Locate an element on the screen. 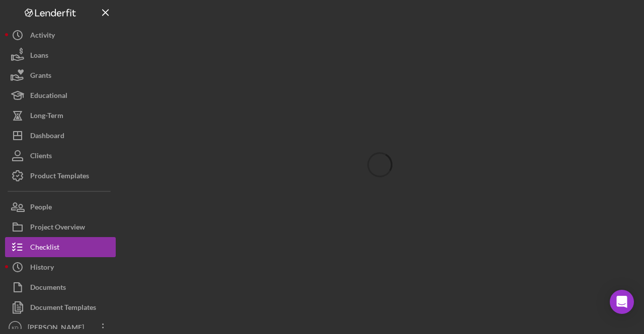  div: History is located at coordinates (41, 269).